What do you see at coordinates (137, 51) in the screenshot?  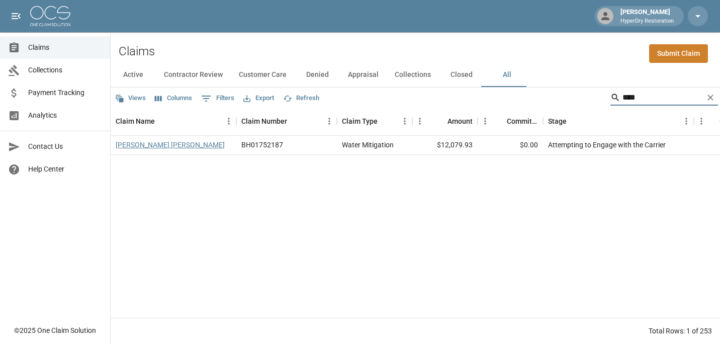 I see `h2: Claims` at bounding box center [137, 51].